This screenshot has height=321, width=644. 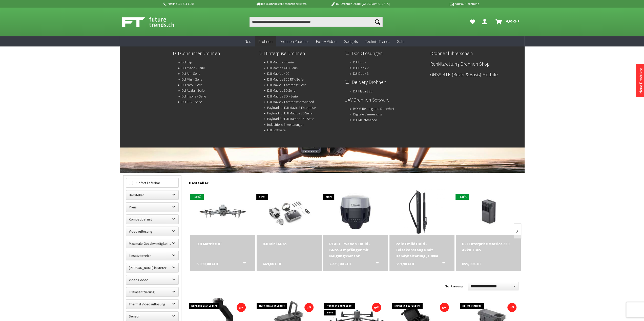 What do you see at coordinates (248, 42) in the screenshot?
I see `a: Neu` at bounding box center [248, 42].